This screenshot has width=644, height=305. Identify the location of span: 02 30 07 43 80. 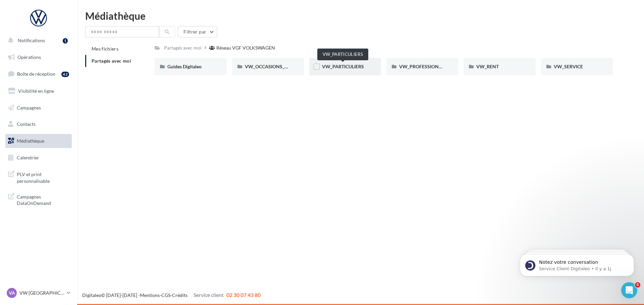
(244, 295).